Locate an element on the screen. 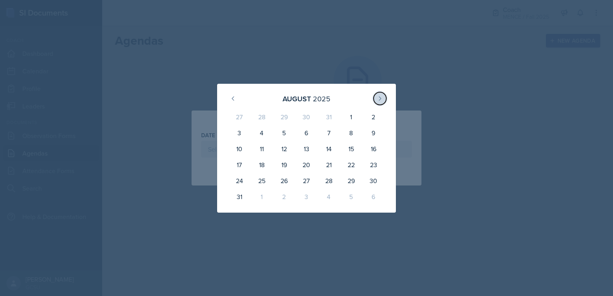  div: August is located at coordinates (297, 99).